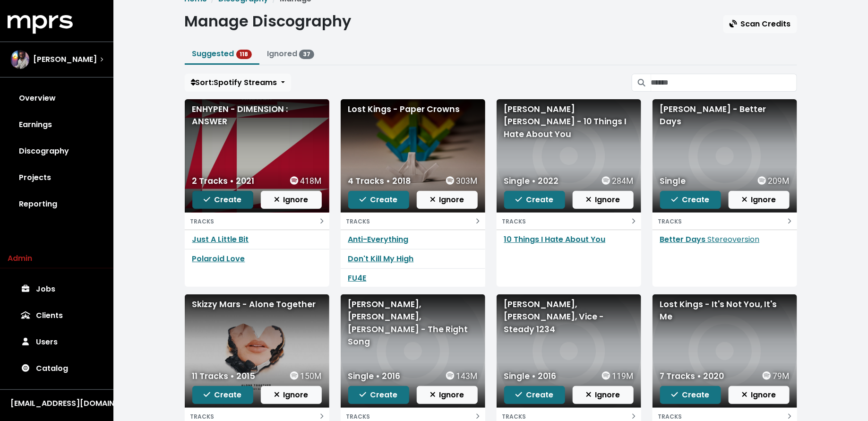 The width and height of the screenshot is (868, 421). Describe the element at coordinates (307, 55) in the screenshot. I see `span: 37` at that location.